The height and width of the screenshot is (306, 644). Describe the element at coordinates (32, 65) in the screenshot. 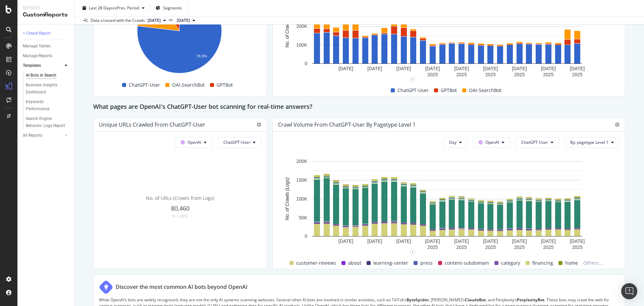

I see `div: Templates` at that location.